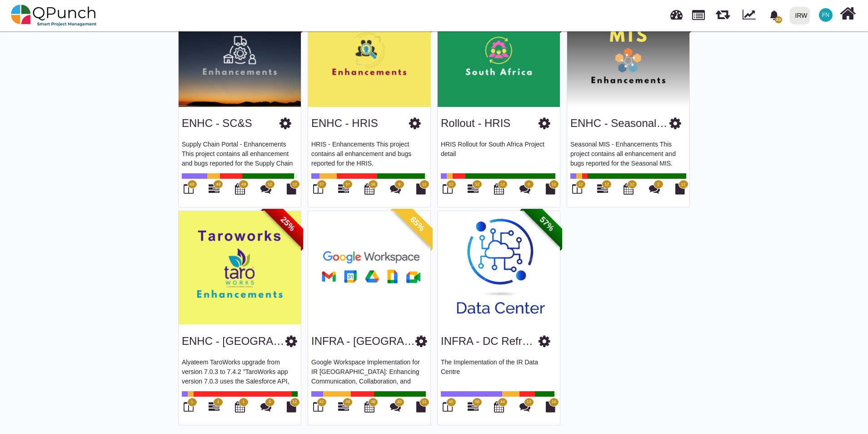 This screenshot has height=434, width=868. What do you see at coordinates (345, 123) in the screenshot?
I see `h3: ENHC - HRIS` at bounding box center [345, 123].